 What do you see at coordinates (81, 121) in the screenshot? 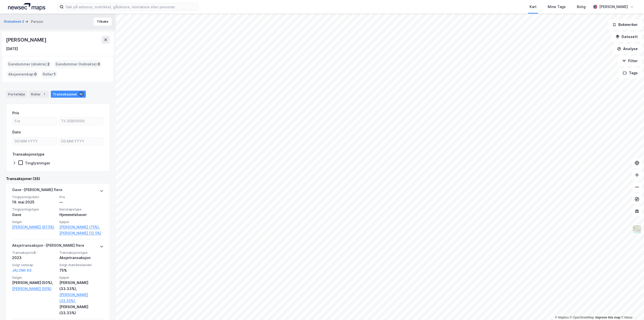
I see `input: Til 35800000` at bounding box center [81, 121].